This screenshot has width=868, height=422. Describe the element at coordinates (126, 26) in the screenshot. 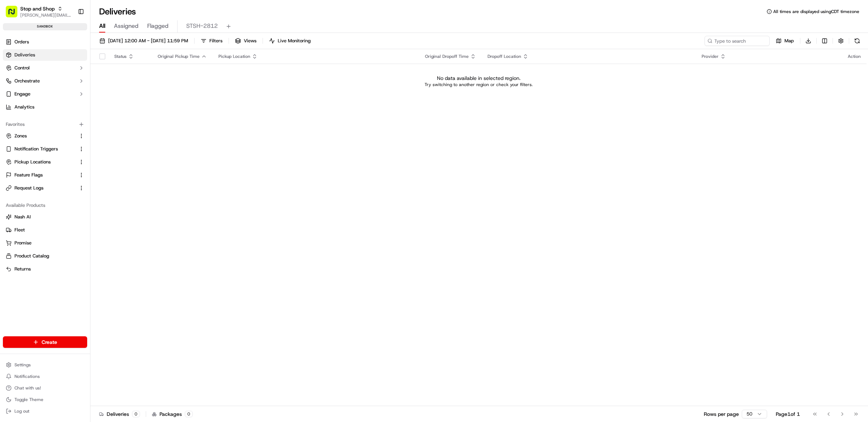

I see `span: Assigned` at that location.